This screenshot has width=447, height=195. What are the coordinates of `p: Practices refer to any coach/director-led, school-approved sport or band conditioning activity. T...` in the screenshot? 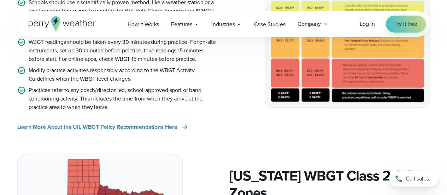 It's located at (123, 99).